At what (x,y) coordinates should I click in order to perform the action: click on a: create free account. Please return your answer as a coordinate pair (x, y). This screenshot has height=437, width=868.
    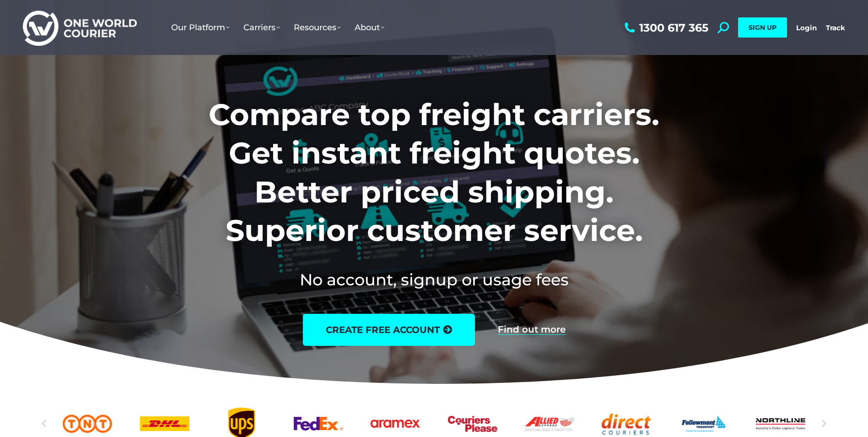
    Looking at the image, I should click on (389, 329).